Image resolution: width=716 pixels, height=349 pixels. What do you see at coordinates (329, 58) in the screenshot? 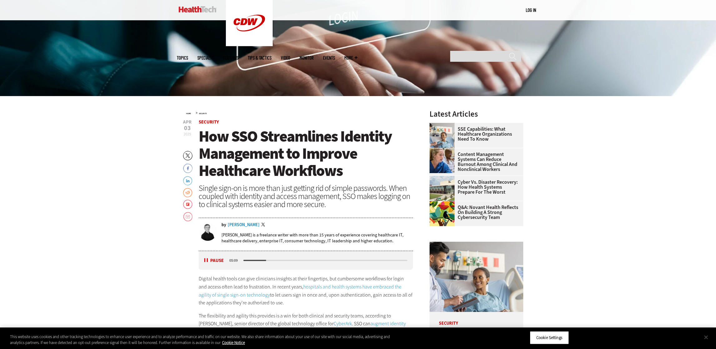
I see `a: Events` at bounding box center [329, 58].